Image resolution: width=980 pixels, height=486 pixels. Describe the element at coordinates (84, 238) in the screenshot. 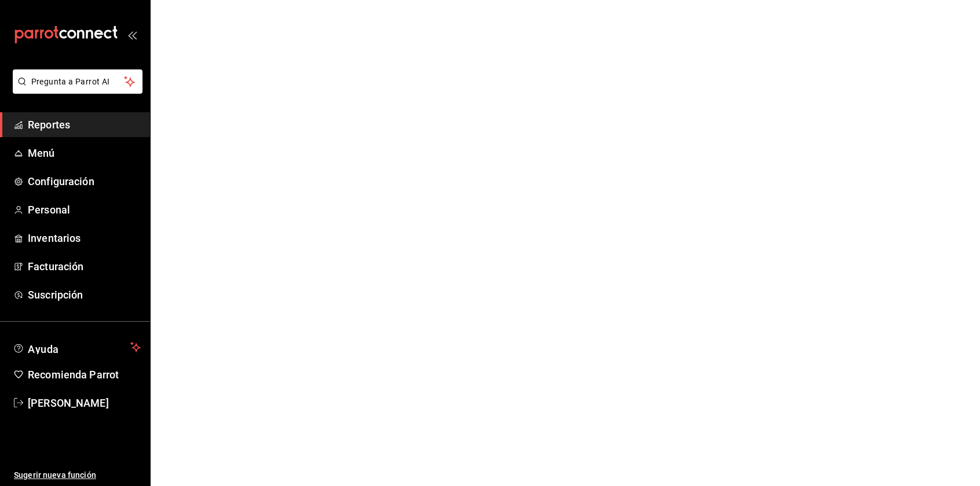

I see `span: Inventarios` at that location.